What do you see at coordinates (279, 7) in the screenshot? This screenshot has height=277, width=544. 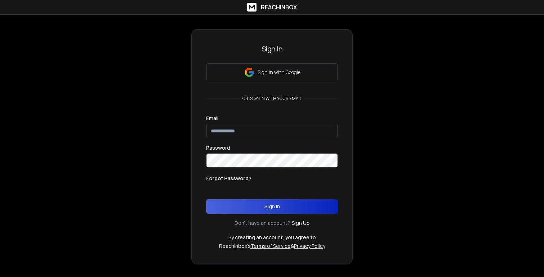 I see `h1: ReachInbox` at bounding box center [279, 7].